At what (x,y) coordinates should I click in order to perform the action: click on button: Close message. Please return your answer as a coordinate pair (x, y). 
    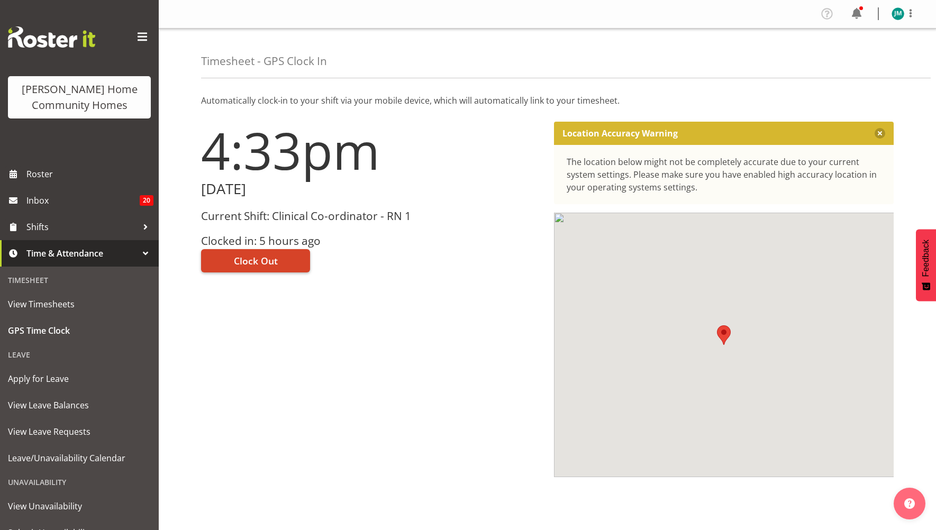
    Looking at the image, I should click on (880, 133).